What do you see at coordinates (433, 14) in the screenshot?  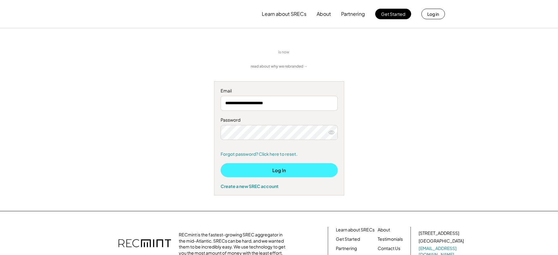 I see `button: Log in` at bounding box center [433, 14].